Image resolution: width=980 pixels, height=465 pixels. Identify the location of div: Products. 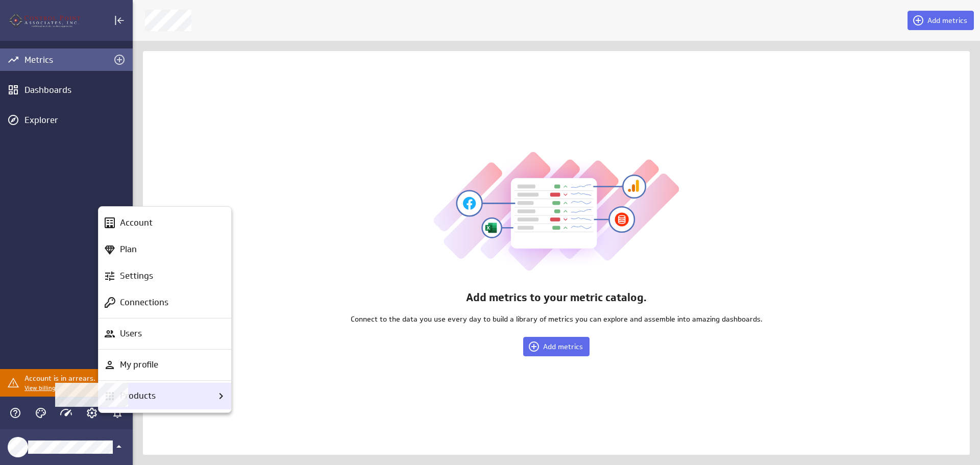
(165, 396).